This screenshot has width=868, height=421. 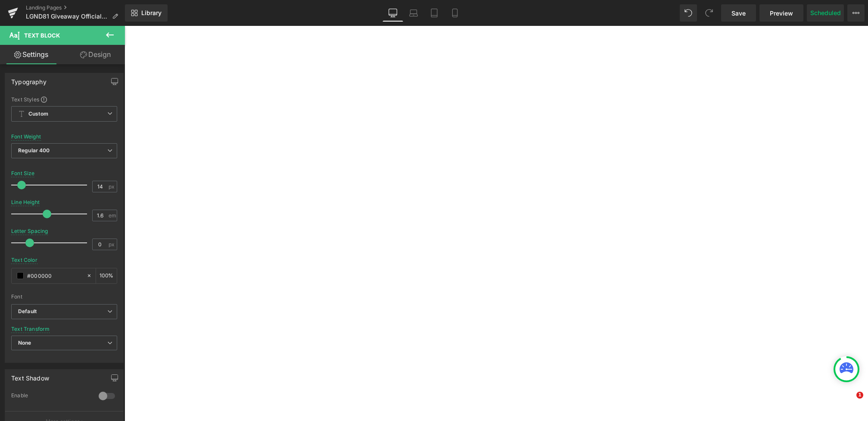 What do you see at coordinates (826, 13) in the screenshot?
I see `button: Scheduled` at bounding box center [826, 13].